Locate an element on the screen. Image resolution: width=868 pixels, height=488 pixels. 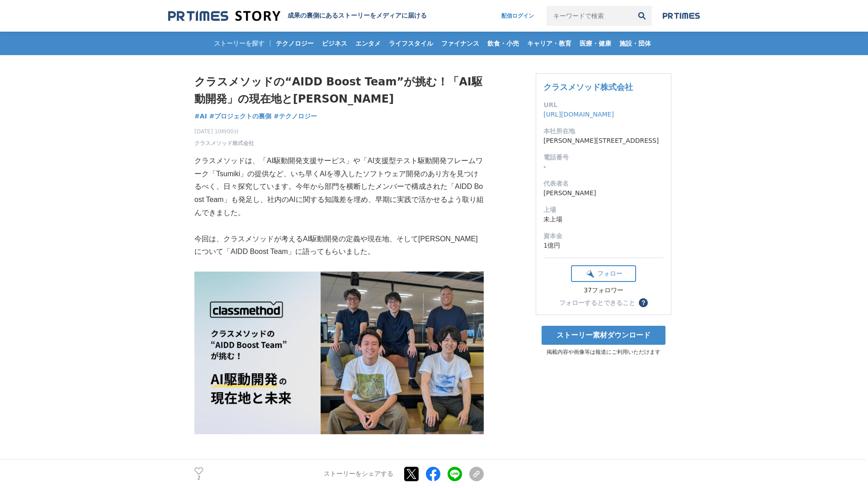
button: フォロー is located at coordinates (603, 274).